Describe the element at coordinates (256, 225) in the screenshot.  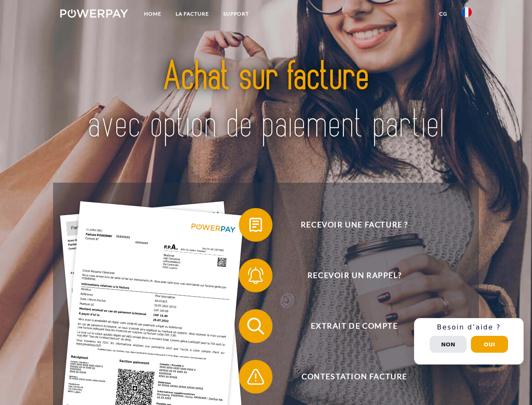
I see `img: qb_bill.svg` at that location.